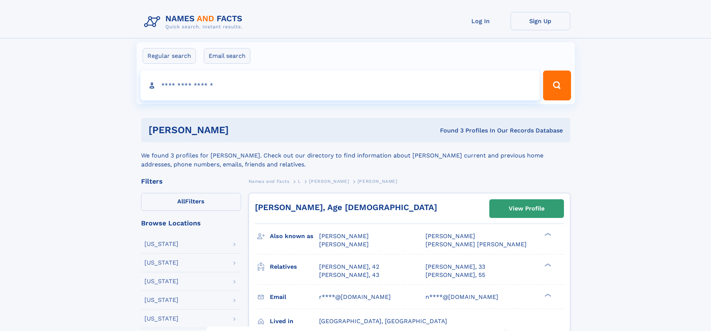 The width and height of the screenshot is (711, 331). I want to click on label: Filters, so click(191, 202).